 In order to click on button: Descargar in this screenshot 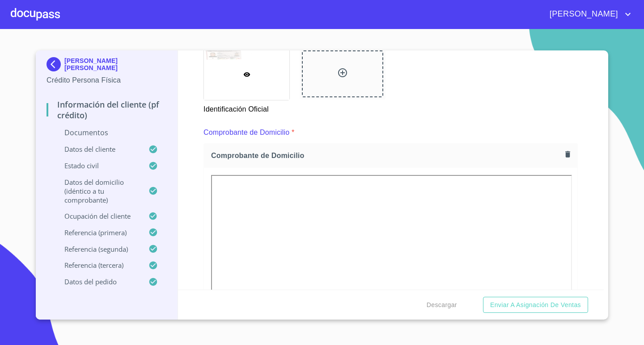, I will do `click(442, 305)`.